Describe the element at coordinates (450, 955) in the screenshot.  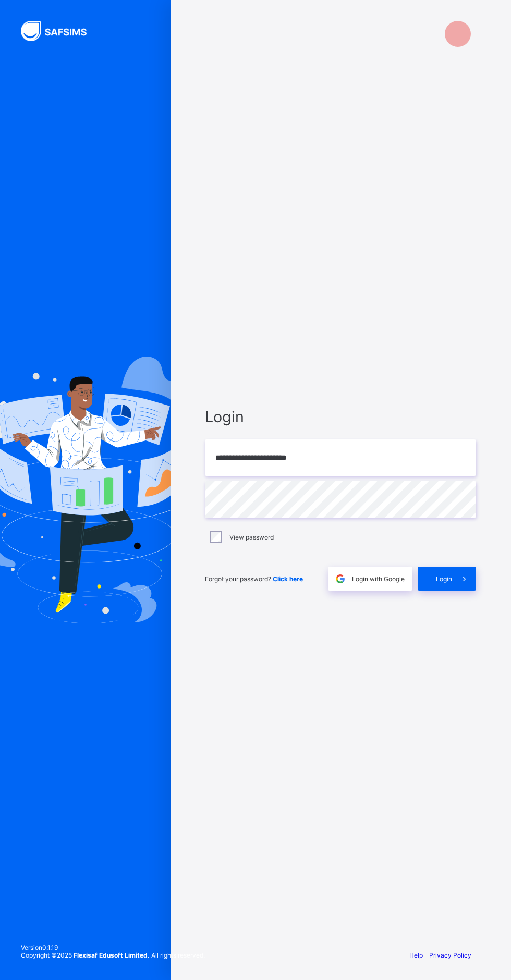
I see `a: Privacy Policy` at that location.